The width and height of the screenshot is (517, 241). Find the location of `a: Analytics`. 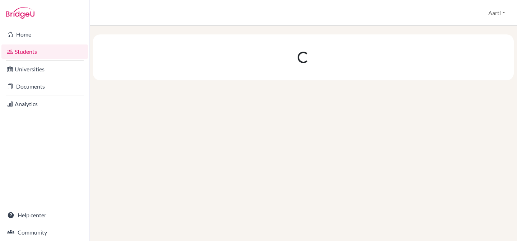

a: Analytics is located at coordinates (44, 104).